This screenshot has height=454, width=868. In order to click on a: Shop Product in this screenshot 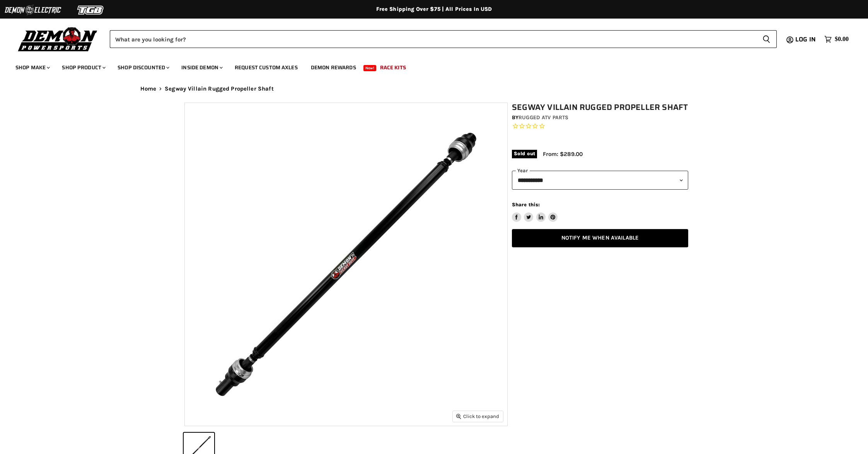, I will do `click(83, 67)`.